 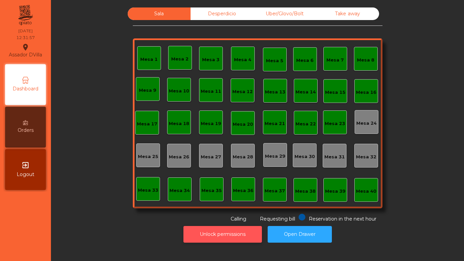 What do you see at coordinates (275, 92) in the screenshot?
I see `div: Mesa 13` at bounding box center [275, 92].